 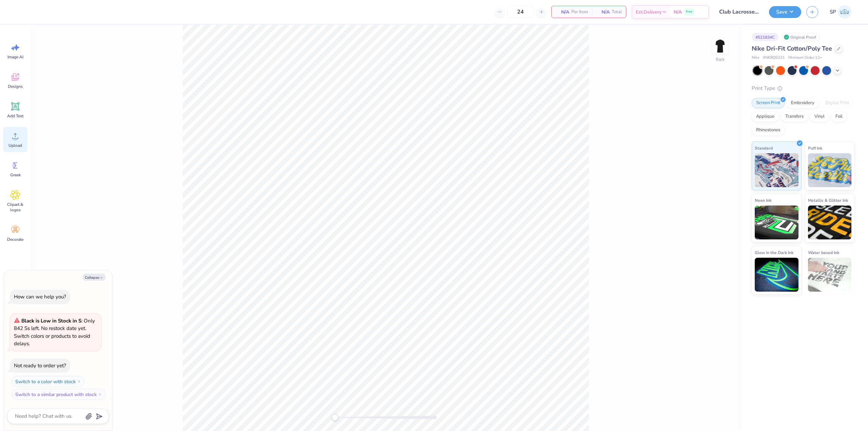 I want to click on img: Glow in the Dark Ink, so click(x=776, y=274).